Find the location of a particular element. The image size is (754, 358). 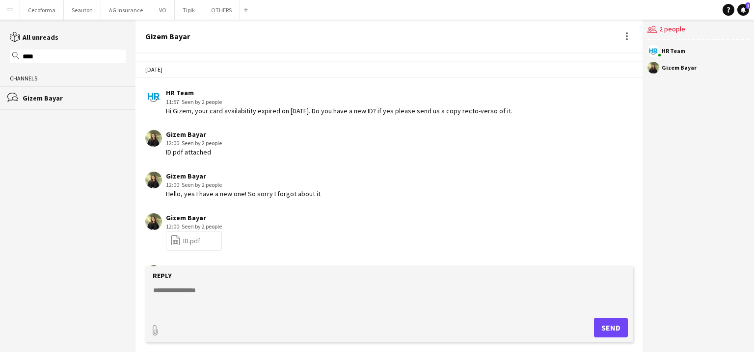

button: Seauton is located at coordinates (82, 10).